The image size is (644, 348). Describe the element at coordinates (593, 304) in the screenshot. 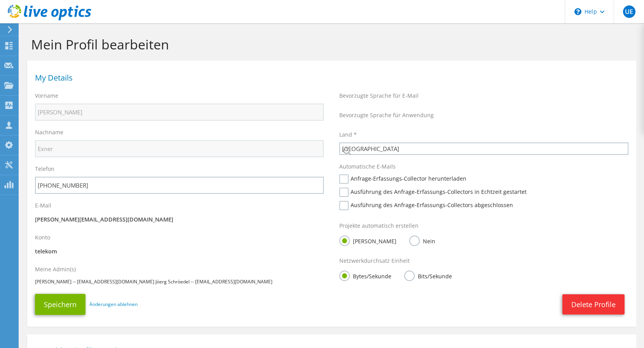

I see `a: Delete Profile` at that location.